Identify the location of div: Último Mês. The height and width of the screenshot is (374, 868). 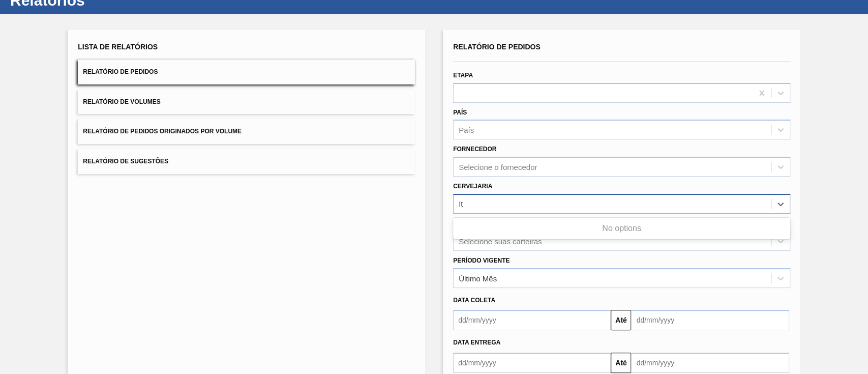
(477, 278).